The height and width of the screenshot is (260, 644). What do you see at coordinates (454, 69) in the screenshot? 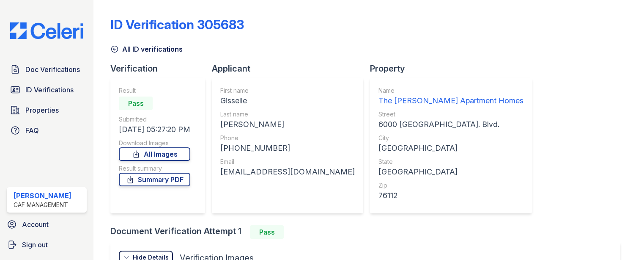
I see `div: Property` at bounding box center [454, 69].